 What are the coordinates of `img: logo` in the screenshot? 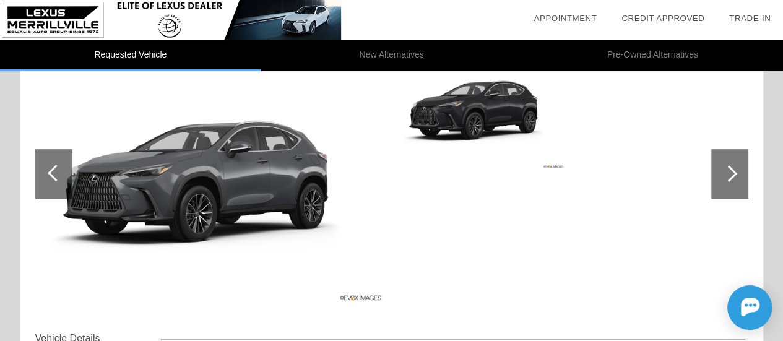 It's located at (79, 33).